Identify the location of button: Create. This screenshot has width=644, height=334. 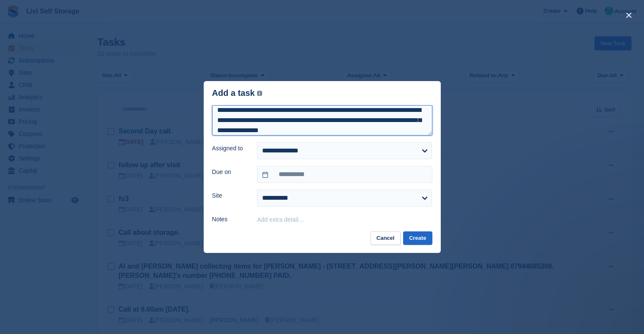
(417, 239).